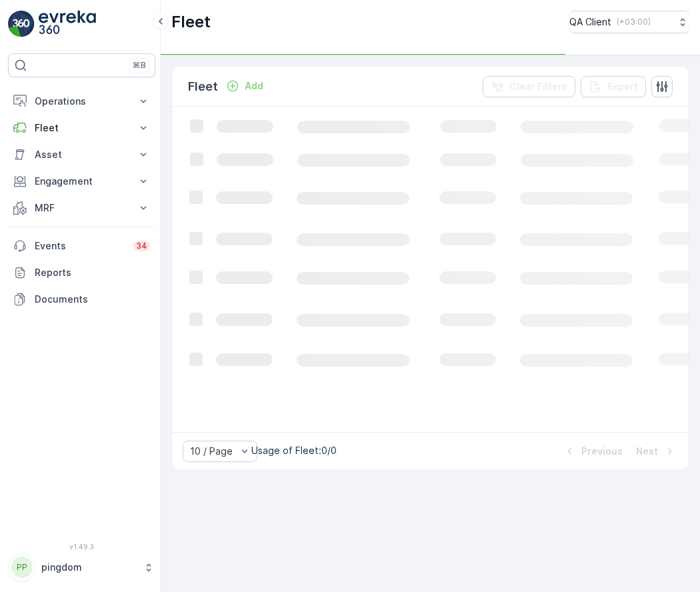 This screenshot has height=592, width=700. I want to click on p: Asset, so click(82, 155).